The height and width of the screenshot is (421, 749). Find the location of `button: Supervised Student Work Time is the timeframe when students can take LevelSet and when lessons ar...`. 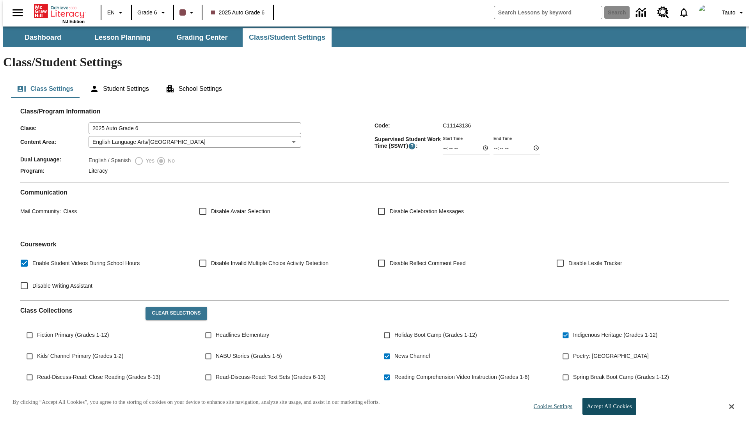

button: Supervised Student Work Time is the timeframe when students can take LevelSet and when lessons ar... is located at coordinates (412, 146).